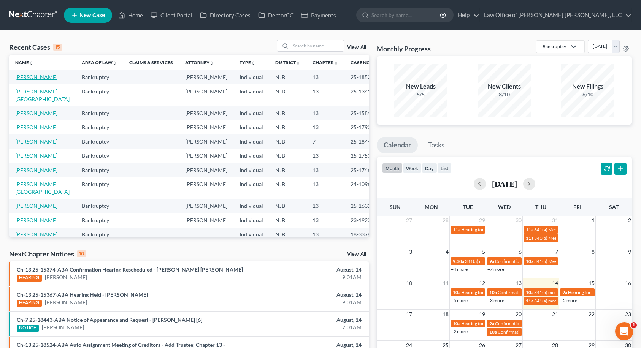 The image size is (641, 348). What do you see at coordinates (29, 304) in the screenshot?
I see `div: HEARING` at bounding box center [29, 304].